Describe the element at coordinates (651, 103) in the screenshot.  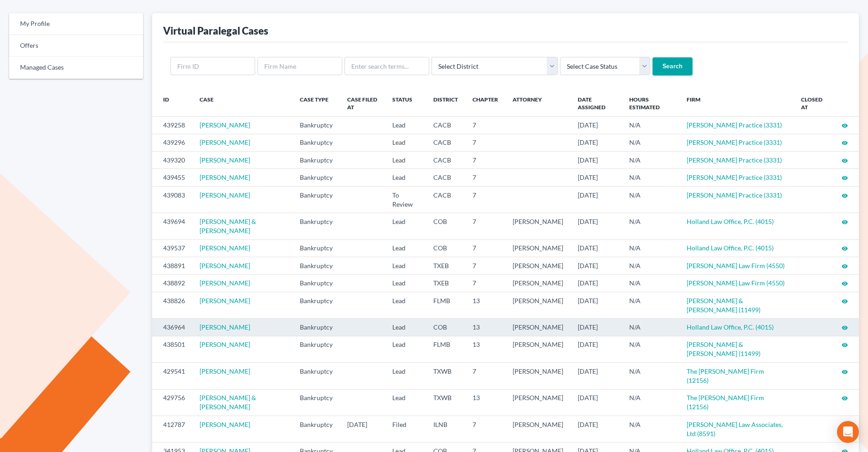
I see `th: Hours Estimated` at that location.